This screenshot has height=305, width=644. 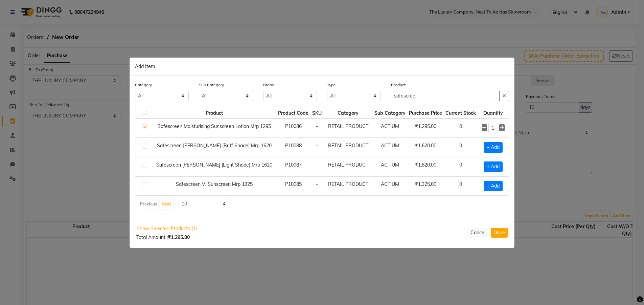 I want to click on th: Product Code, so click(x=294, y=113).